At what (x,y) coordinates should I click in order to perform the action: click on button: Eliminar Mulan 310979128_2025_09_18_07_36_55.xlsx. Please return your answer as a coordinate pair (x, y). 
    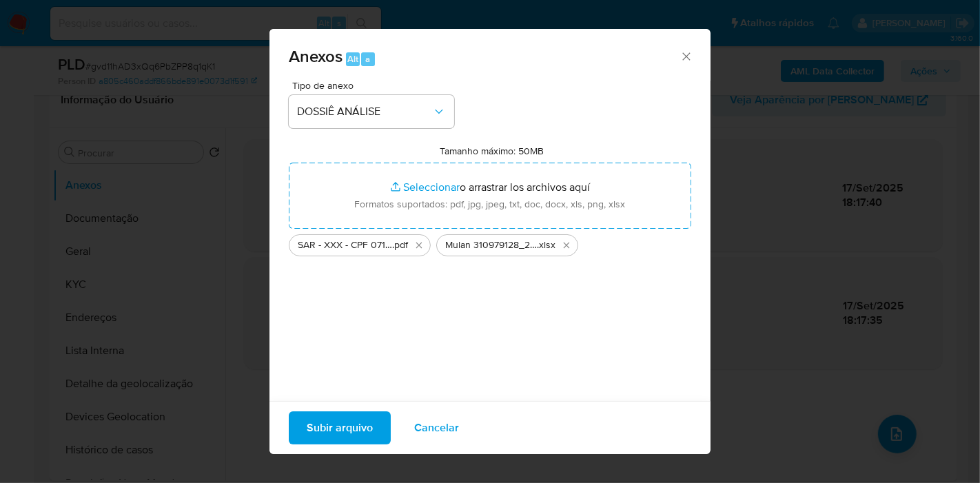
    Looking at the image, I should click on (567, 245).